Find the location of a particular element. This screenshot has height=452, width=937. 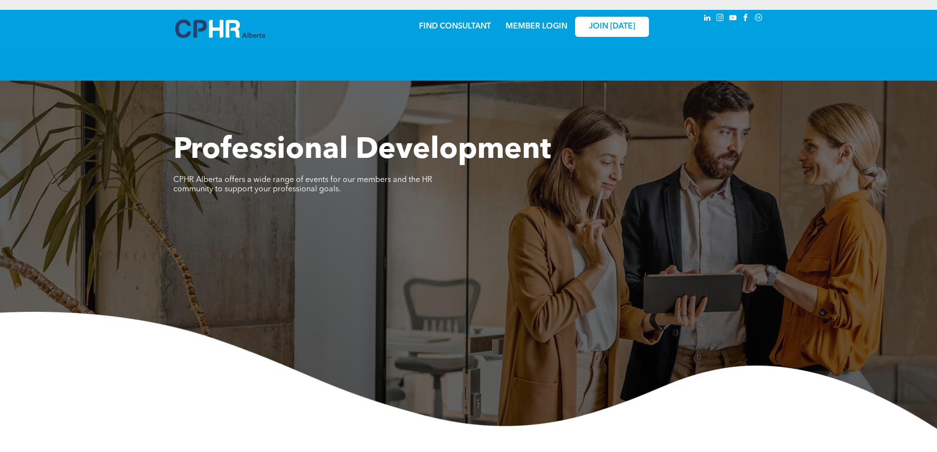

a: youtube is located at coordinates (733, 19).